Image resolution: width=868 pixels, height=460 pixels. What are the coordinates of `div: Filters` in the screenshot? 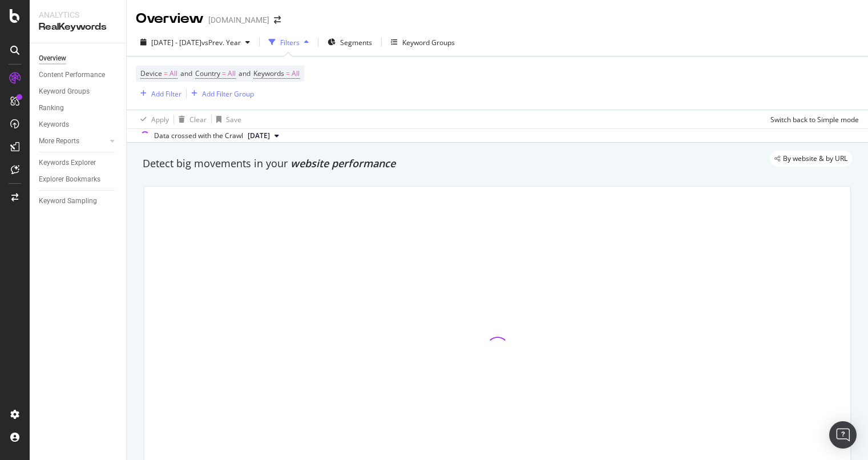 It's located at (290, 42).